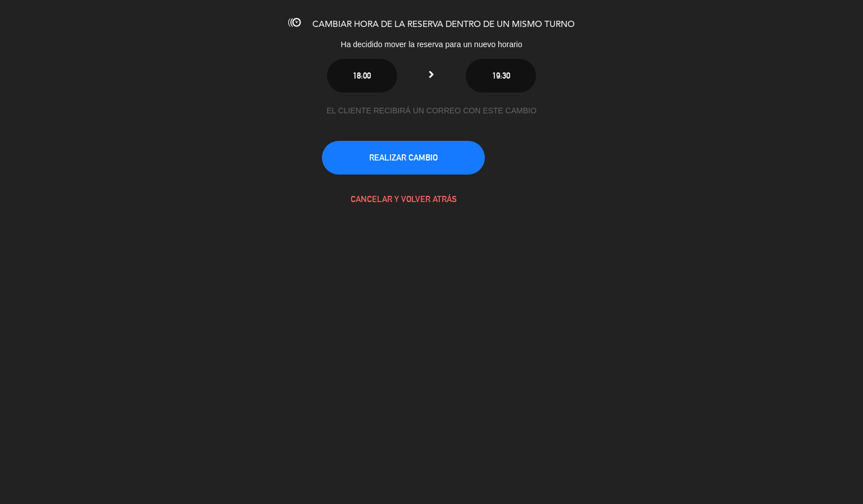 The width and height of the screenshot is (863, 504). What do you see at coordinates (432, 44) in the screenshot?
I see `div: Ha decidido mover la reserva para un nuevo horario` at bounding box center [432, 44].